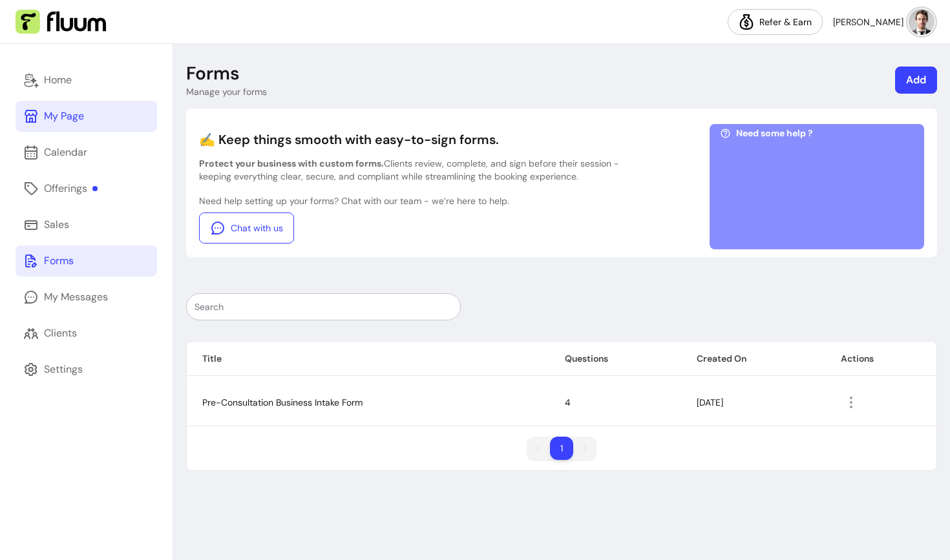  I want to click on b: Protect your business with custom forms., so click(291, 164).